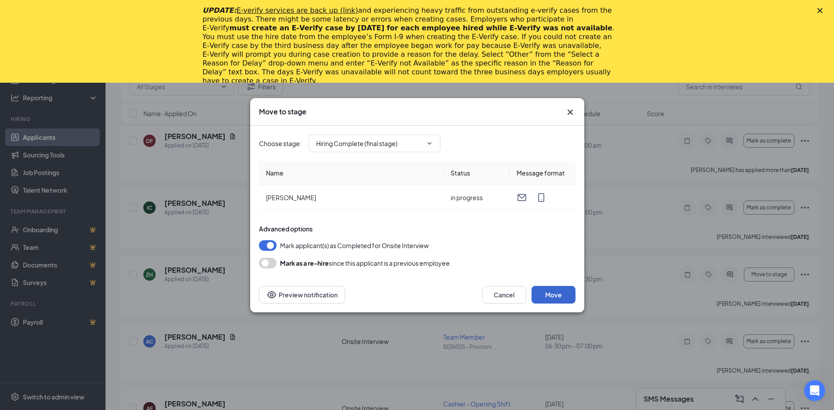 This screenshot has height=410, width=834. Describe the element at coordinates (541, 197) in the screenshot. I see `svg: MobileSms` at that location.